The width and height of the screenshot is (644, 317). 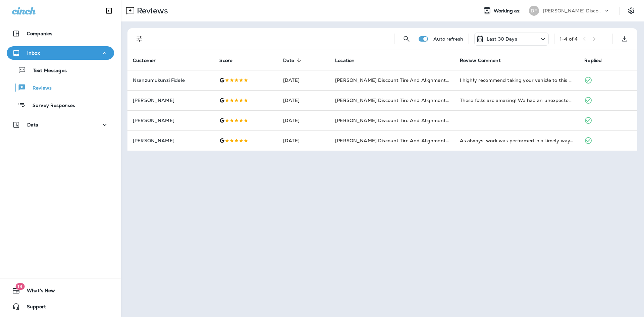 I want to click on p: Text Messages, so click(x=46, y=71).